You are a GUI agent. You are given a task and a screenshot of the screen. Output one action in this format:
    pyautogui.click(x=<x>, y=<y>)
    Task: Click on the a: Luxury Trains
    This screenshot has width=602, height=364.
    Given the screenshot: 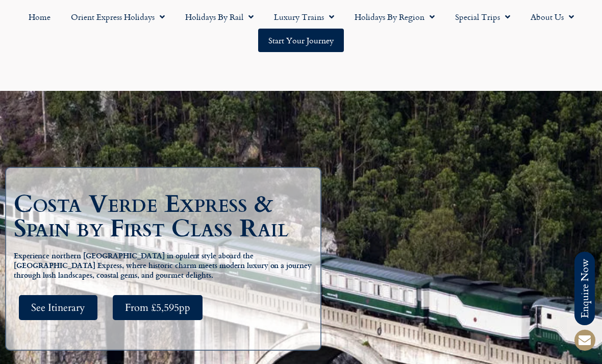 What is the action you would take?
    pyautogui.click(x=304, y=17)
    